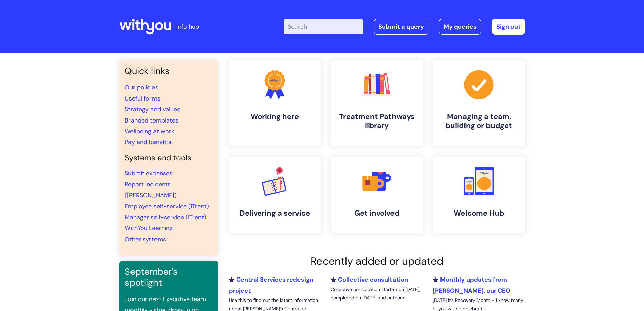 This screenshot has height=311, width=644. What do you see at coordinates (169, 158) in the screenshot?
I see `h4: Systems and tools` at bounding box center [169, 158].